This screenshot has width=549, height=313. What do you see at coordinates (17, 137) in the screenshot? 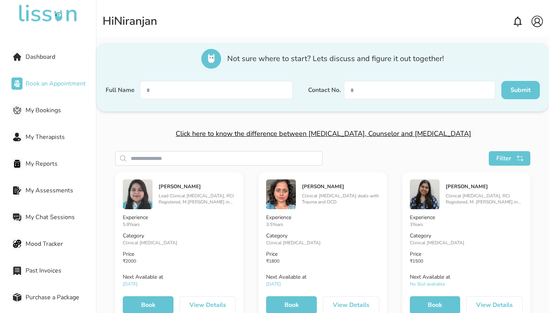
I see `img: My Therapists` at bounding box center [17, 137].